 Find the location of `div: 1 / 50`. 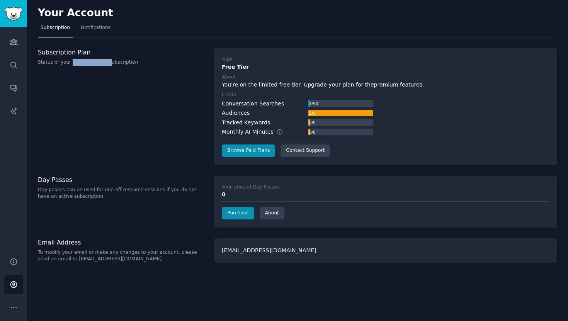

div: 1 / 50 is located at coordinates (313, 104).